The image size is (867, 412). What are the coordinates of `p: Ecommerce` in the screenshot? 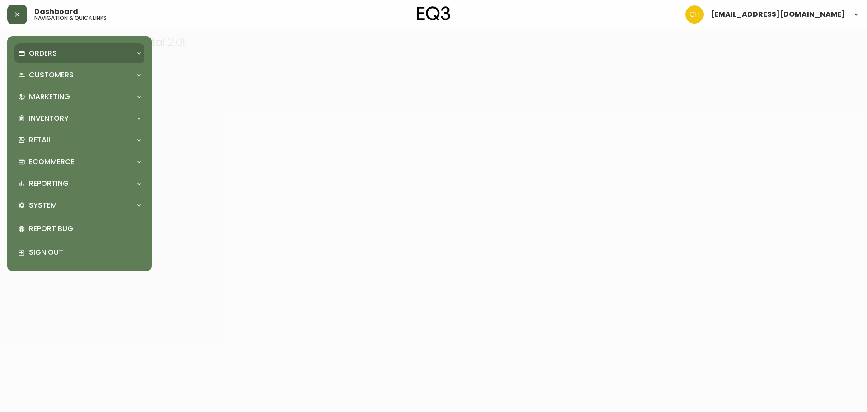 It's located at (51, 162).